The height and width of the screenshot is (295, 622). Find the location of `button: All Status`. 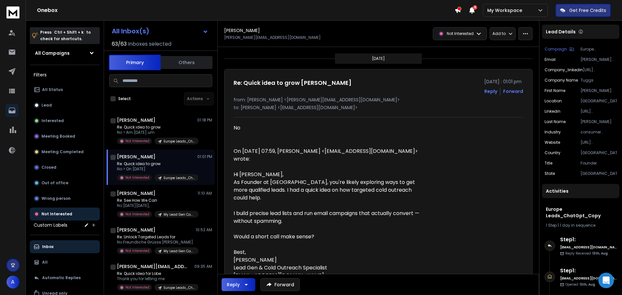

button: All Status is located at coordinates (65, 90).